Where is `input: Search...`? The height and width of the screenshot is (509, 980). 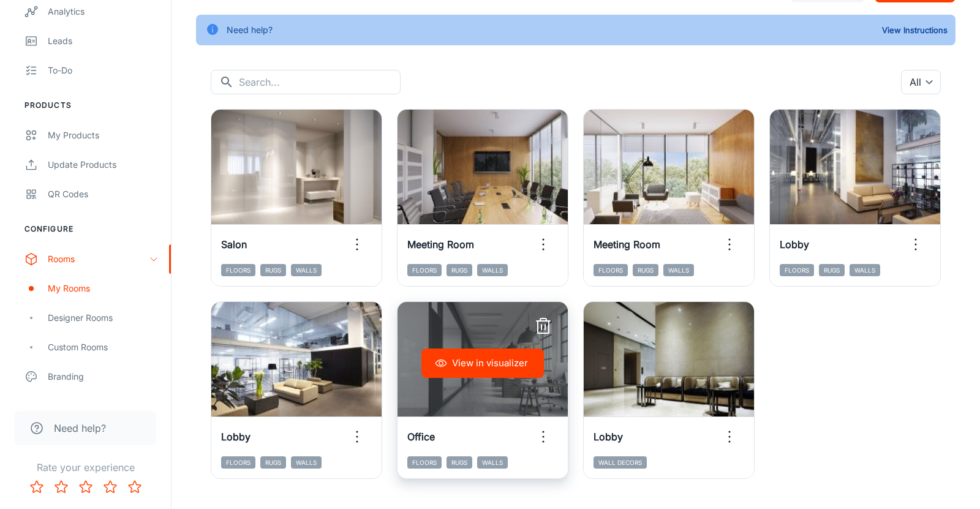 input: Search... is located at coordinates (320, 82).